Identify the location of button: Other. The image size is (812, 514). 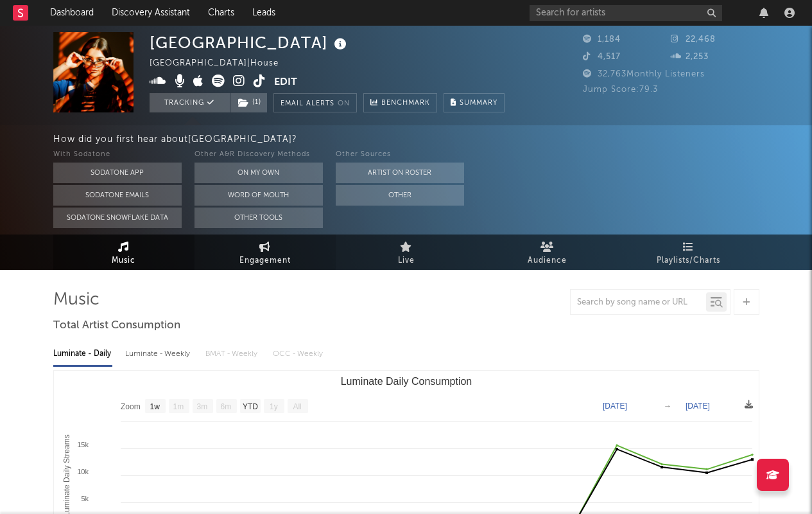
(400, 195).